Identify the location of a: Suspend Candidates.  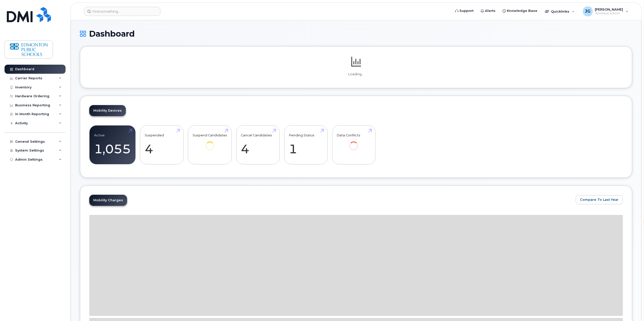
(210, 143).